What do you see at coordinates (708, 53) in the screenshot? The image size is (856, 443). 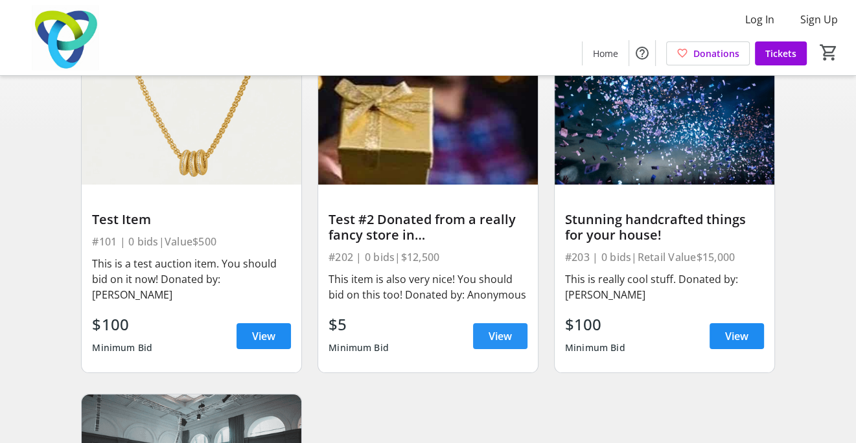 I see `a: Donations` at bounding box center [708, 53].